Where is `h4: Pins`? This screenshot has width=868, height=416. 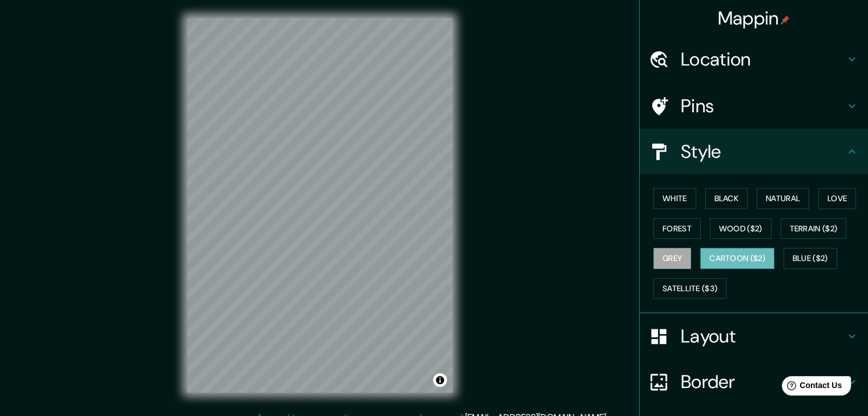 h4: Pins is located at coordinates (763, 106).